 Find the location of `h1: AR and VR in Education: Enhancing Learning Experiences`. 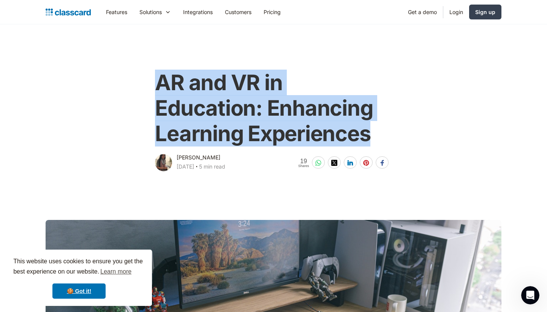

h1: AR and VR in Education: Enhancing Learning Experiences is located at coordinates (273, 108).